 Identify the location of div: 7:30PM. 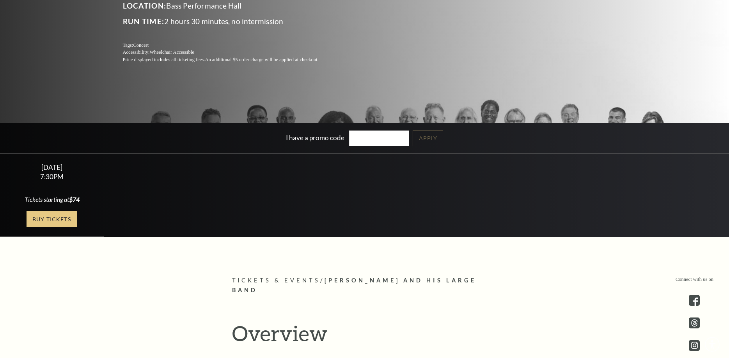
(52, 177).